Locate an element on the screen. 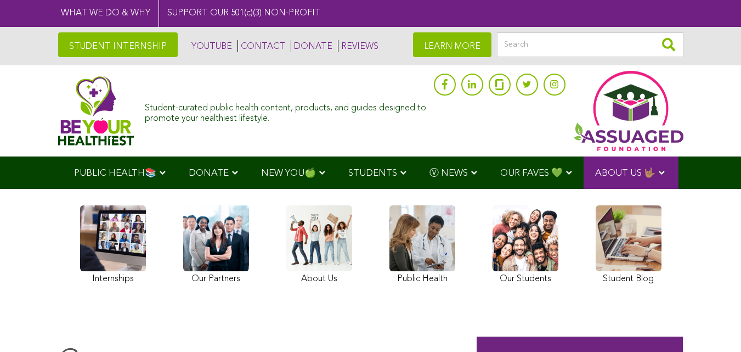 The width and height of the screenshot is (741, 352). img: Assuaged is located at coordinates (96, 110).